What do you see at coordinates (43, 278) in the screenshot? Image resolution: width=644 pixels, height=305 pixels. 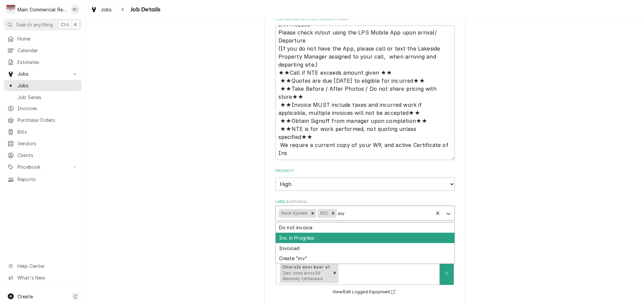 I see `a: Go to What's New` at bounding box center [43, 278].